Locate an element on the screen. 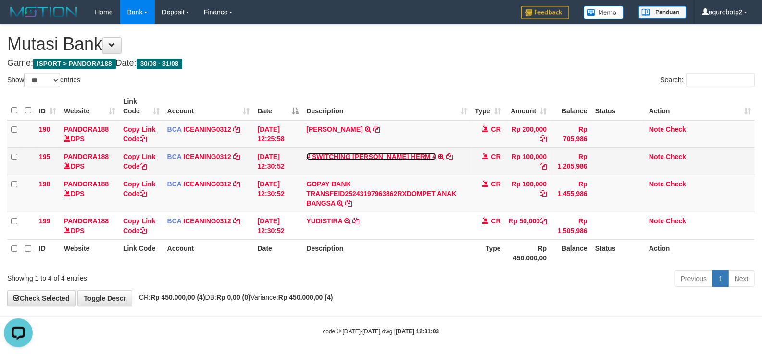 This screenshot has width=762, height=355. th: Date: activate to sort column descending is located at coordinates (278, 106).